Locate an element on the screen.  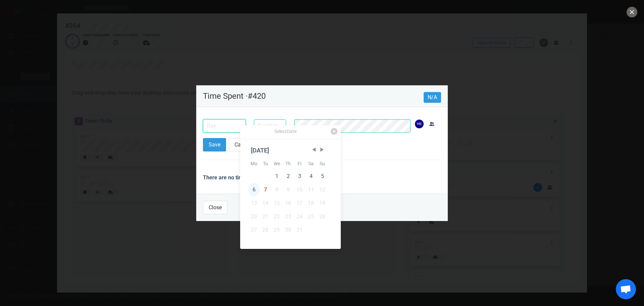
div: Wed Oct 29 2025 is located at coordinates (277, 230).